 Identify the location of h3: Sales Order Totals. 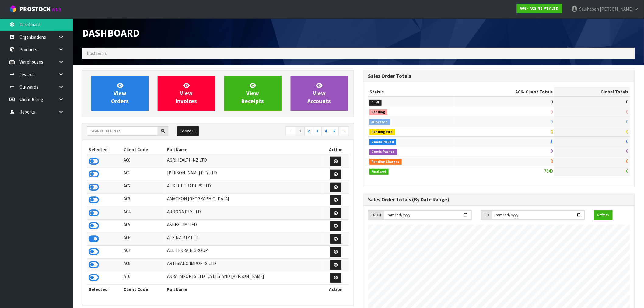
(499, 76).